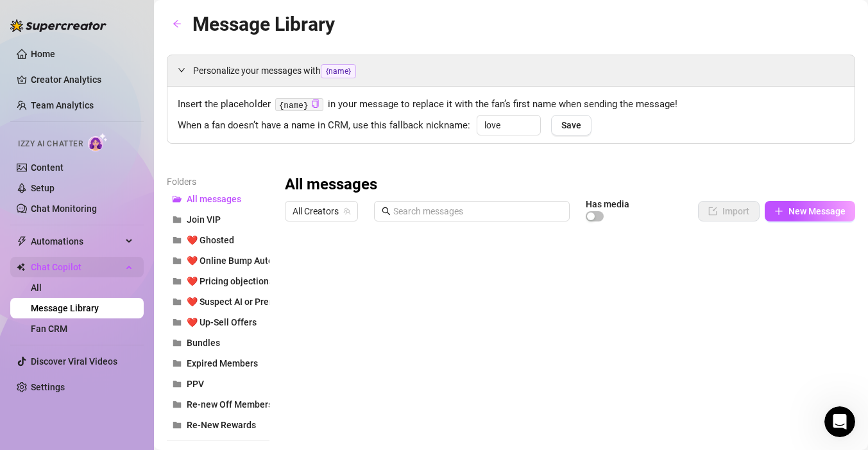 This screenshot has width=868, height=450. I want to click on span: New Message, so click(816, 211).